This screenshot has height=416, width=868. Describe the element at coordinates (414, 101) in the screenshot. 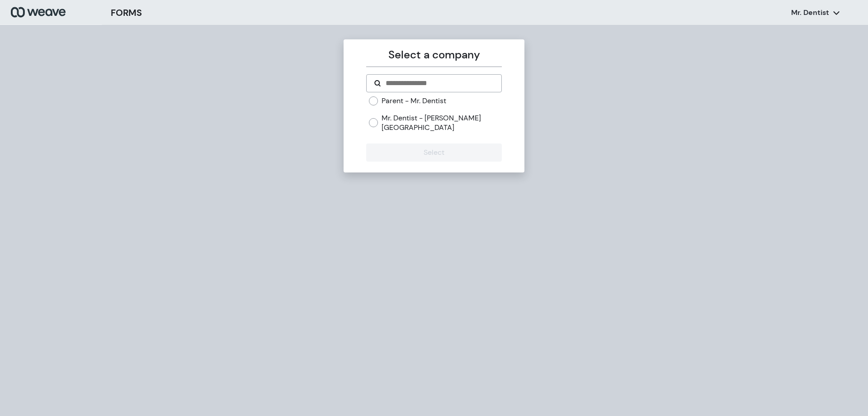

I see `label: Parent - Mr. Dentist` at that location.